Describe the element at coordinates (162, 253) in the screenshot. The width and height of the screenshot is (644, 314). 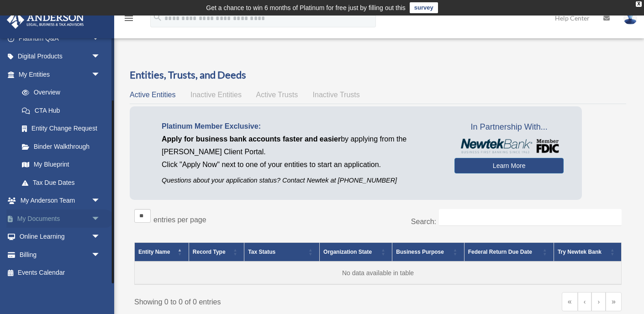
I see `th: Entity Name: Activate to invert sorting` at that location.